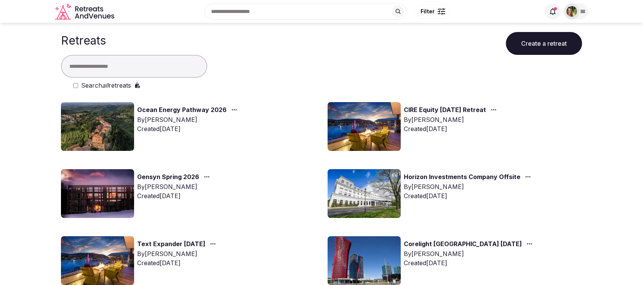  What do you see at coordinates (85, 11) in the screenshot?
I see `svg: Retreats and Venues company logo` at bounding box center [85, 11].